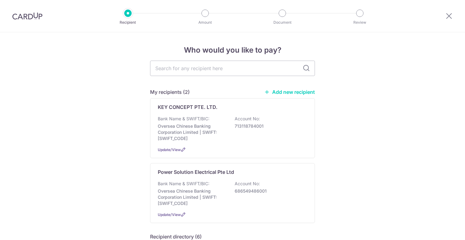 The height and width of the screenshot is (240, 465). I want to click on p: Amount, so click(205, 22).